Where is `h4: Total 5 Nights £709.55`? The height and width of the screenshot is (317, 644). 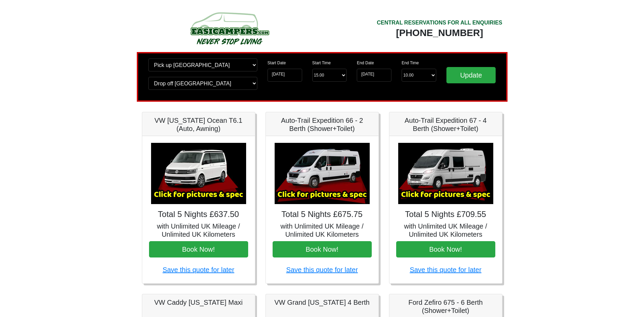 h4: Total 5 Nights £709.55 is located at coordinates (446, 214).